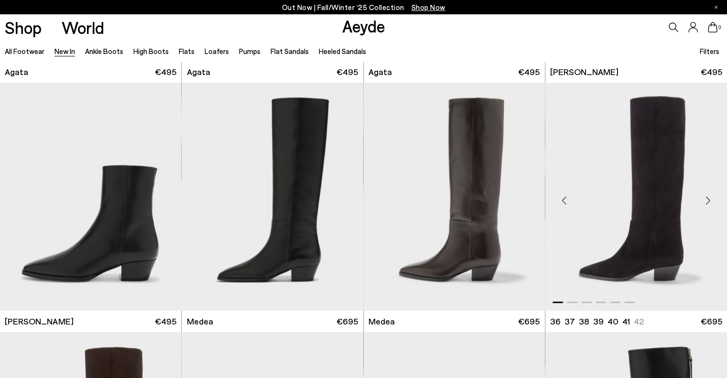 The width and height of the screenshot is (727, 378). I want to click on div: 1 / 6, so click(636, 196).